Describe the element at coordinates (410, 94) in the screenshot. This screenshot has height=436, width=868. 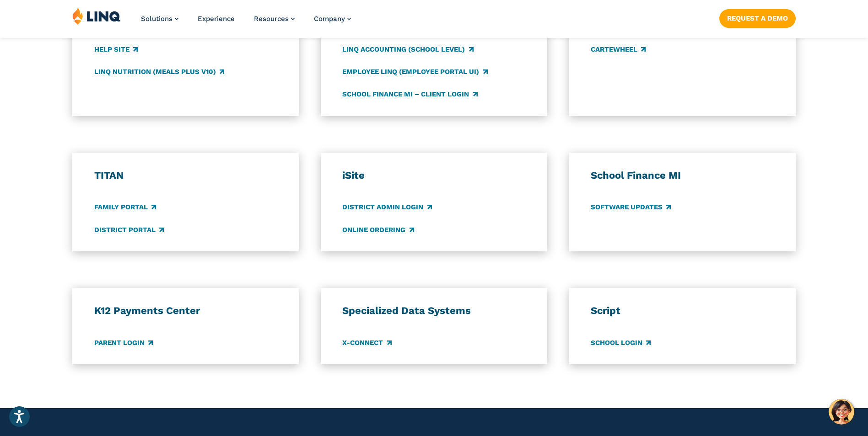
I see `a: School Finance MI – Client Login` at that location.